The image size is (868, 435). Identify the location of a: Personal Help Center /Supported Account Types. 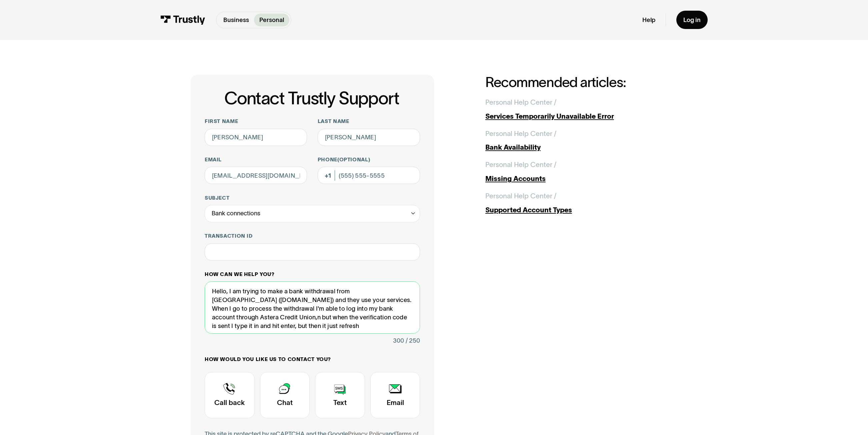
(581, 203).